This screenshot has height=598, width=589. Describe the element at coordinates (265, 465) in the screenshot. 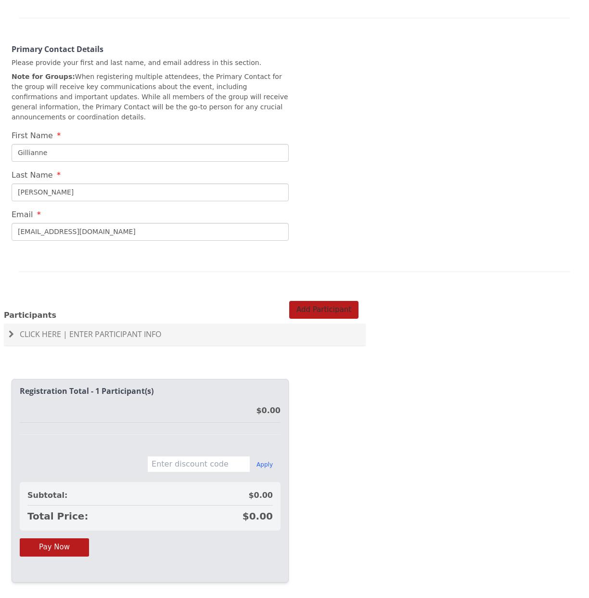

I see `button: Apply` at that location.